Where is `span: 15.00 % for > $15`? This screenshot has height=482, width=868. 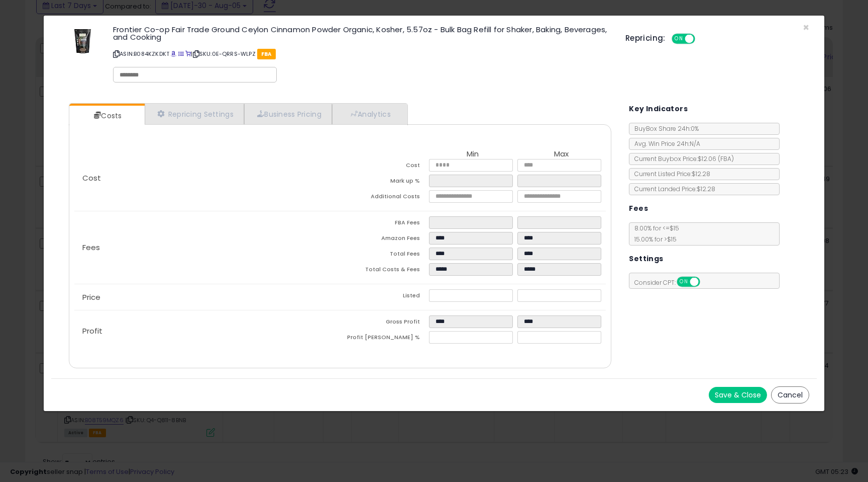 span: 15.00 % for > $15 is located at coordinates (653, 239).